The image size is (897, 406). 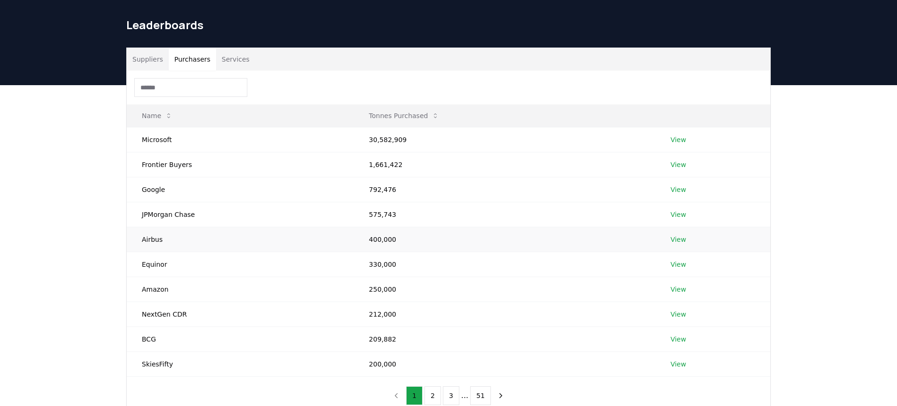 I want to click on td: BCG, so click(x=240, y=339).